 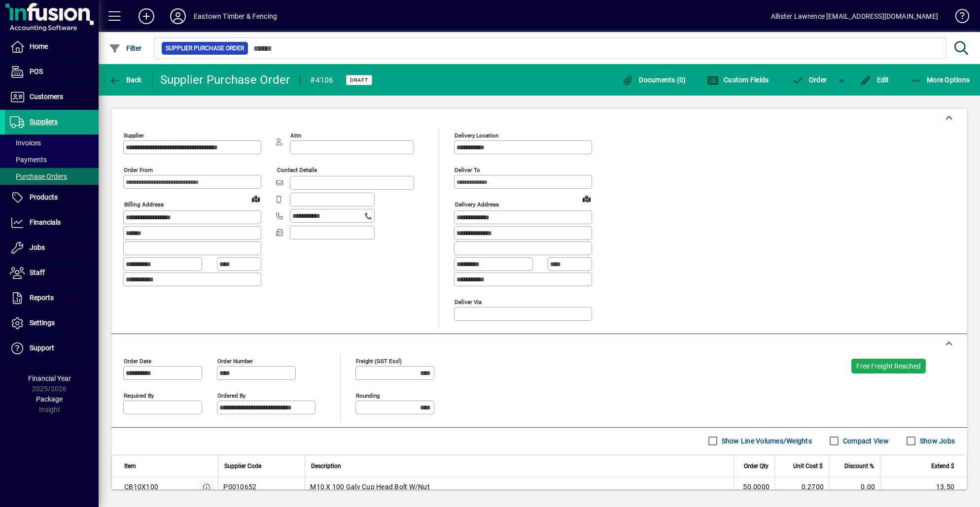 I want to click on a: Home, so click(x=52, y=47).